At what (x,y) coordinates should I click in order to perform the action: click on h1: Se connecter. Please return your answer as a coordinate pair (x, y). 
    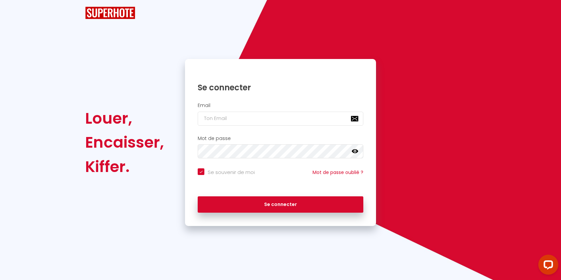
    Looking at the image, I should click on (280, 87).